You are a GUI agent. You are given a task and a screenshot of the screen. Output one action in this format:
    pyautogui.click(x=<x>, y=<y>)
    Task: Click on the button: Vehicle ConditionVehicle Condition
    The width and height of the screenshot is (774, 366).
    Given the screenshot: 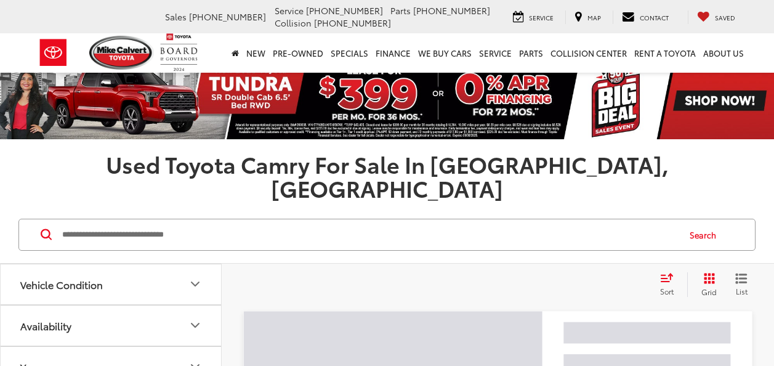 What is the action you would take?
    pyautogui.click(x=111, y=284)
    